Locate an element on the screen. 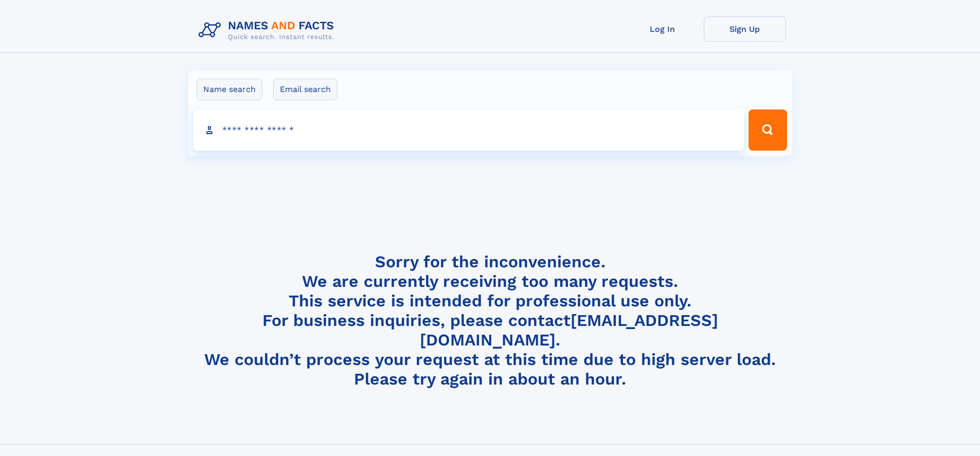 This screenshot has height=456, width=980. button: Search Button is located at coordinates (767, 130).